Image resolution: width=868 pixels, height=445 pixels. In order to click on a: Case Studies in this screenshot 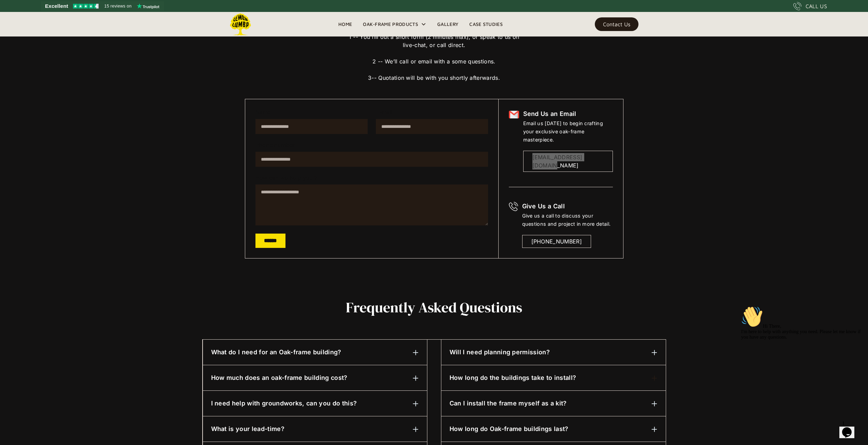, I will do `click(486, 24)`.